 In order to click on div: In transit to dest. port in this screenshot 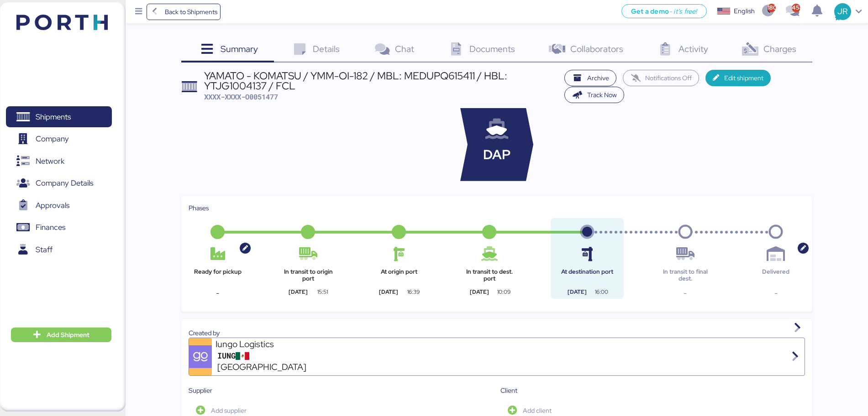, I will do `click(489, 275)`.